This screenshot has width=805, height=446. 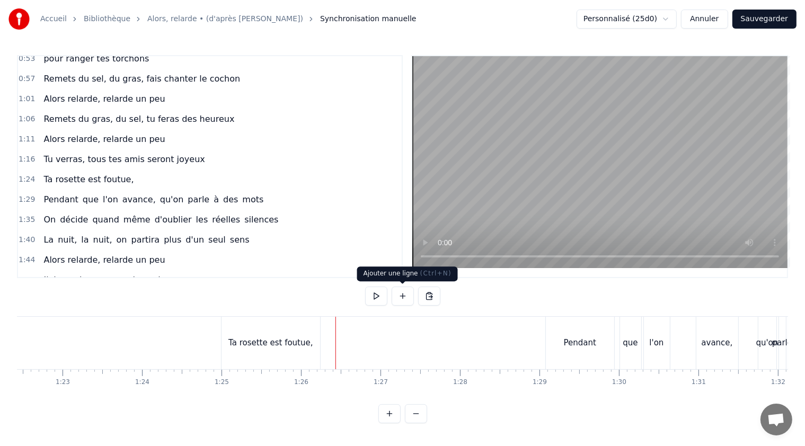 I want to click on div: l'on, so click(x=657, y=343).